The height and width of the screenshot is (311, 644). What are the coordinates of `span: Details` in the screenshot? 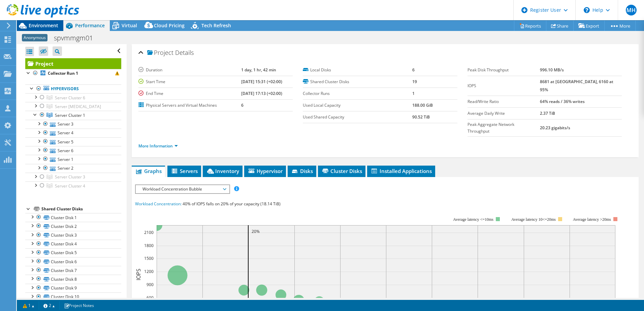 It's located at (184, 53).